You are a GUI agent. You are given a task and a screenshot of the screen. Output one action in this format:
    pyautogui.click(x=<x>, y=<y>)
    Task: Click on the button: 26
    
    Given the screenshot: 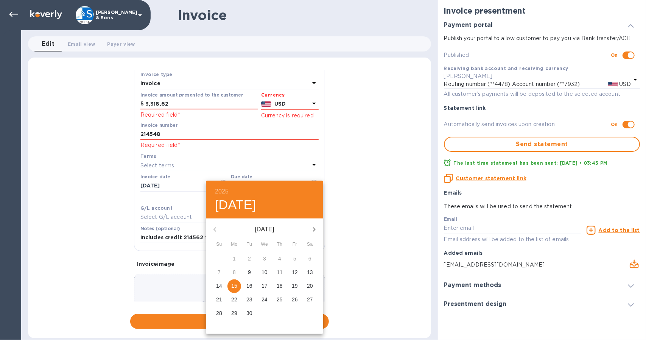 What is the action you would take?
    pyautogui.click(x=295, y=300)
    